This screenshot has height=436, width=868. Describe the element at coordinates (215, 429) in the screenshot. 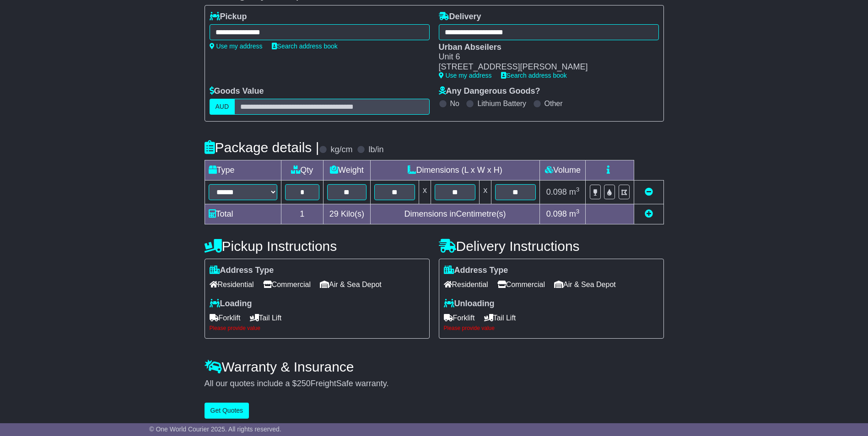

I see `span: © One World Courier 2025. All rights reserved.` at that location.